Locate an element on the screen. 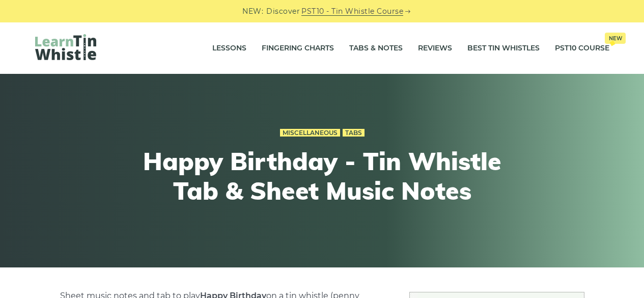 The image size is (644, 298). span: New is located at coordinates (615, 38).